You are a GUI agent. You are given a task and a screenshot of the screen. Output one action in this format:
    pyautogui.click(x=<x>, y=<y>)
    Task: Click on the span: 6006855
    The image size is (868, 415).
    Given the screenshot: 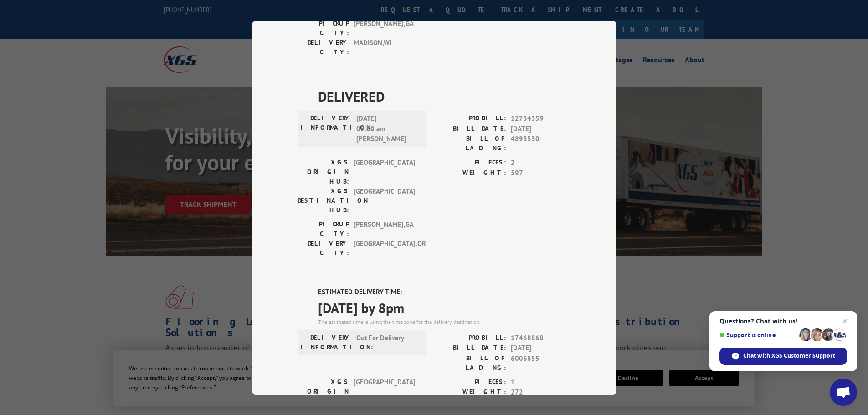 What is the action you would take?
    pyautogui.click(x=541, y=363)
    